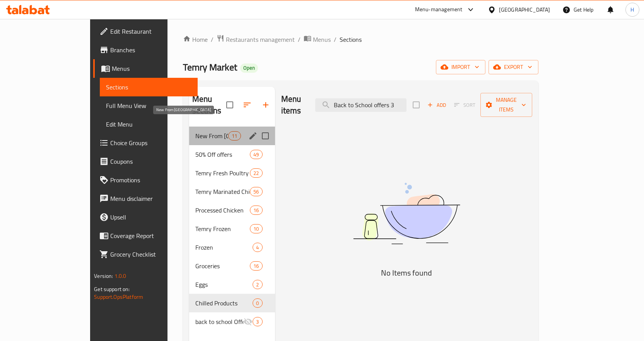 Image resolution: width=644 pixels, height=341 pixels. Describe the element at coordinates (256, 154) in the screenshot. I see `span: 49` at that location.